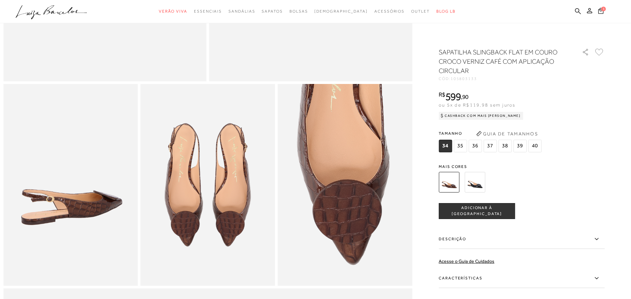  Describe the element at coordinates (299, 11) in the screenshot. I see `span: Bolsas` at that location.